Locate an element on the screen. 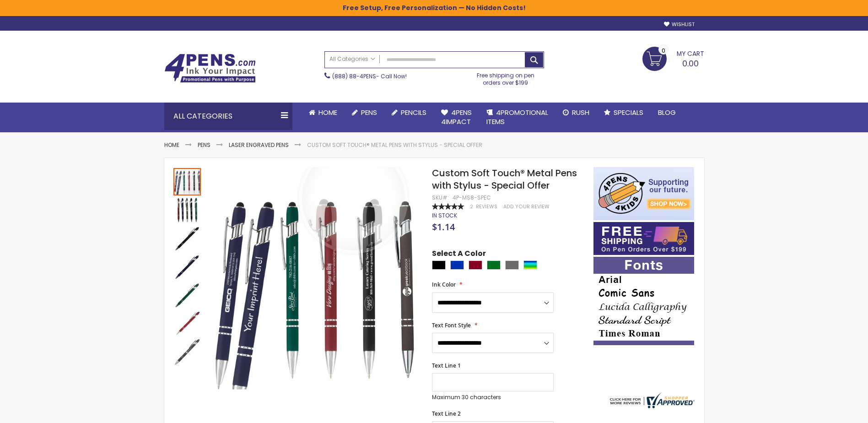  a: Laser Engraved Pens is located at coordinates (259, 145).